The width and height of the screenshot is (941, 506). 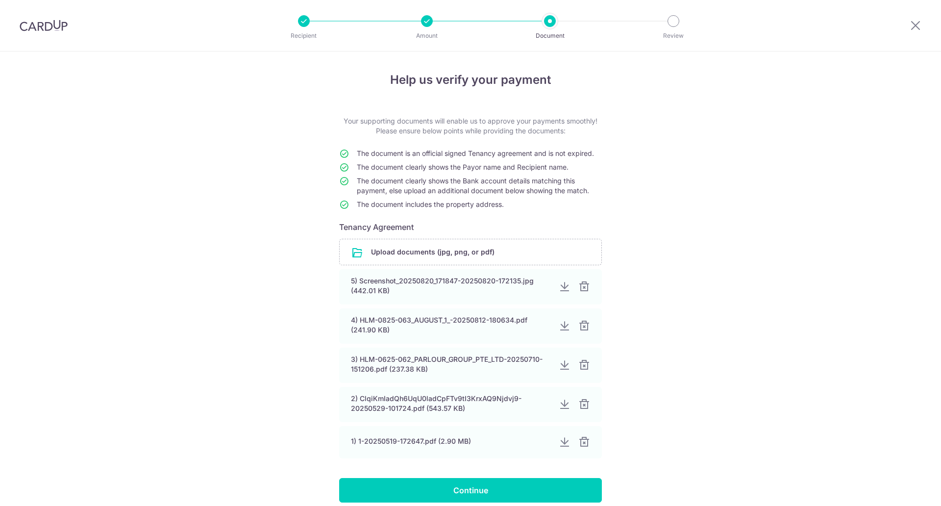 What do you see at coordinates (470, 252) in the screenshot?
I see `div: Upload documents (jpg, png, or pdf)` at bounding box center [470, 252].